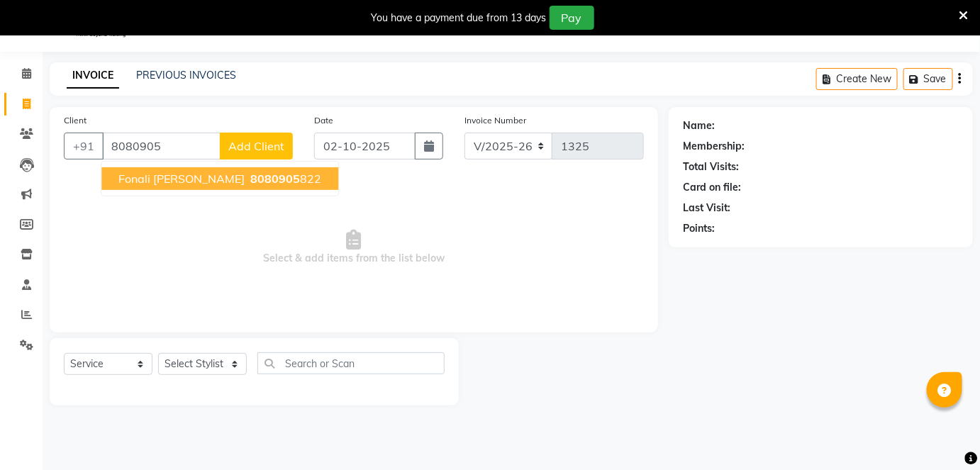 This screenshot has height=470, width=980. What do you see at coordinates (710, 167) in the screenshot?
I see `div: Total Visits:` at bounding box center [710, 167].